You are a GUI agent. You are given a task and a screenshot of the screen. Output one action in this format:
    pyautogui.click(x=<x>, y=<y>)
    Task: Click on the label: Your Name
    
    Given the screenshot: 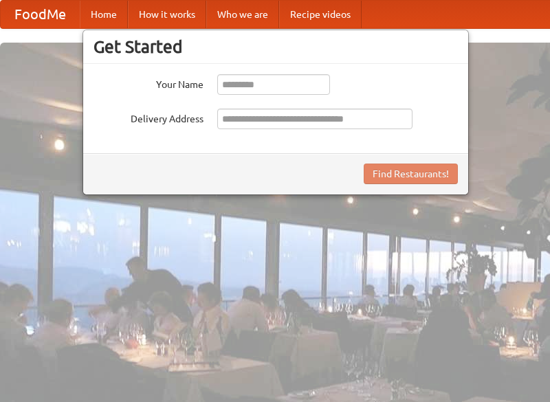 What is the action you would take?
    pyautogui.click(x=148, y=82)
    